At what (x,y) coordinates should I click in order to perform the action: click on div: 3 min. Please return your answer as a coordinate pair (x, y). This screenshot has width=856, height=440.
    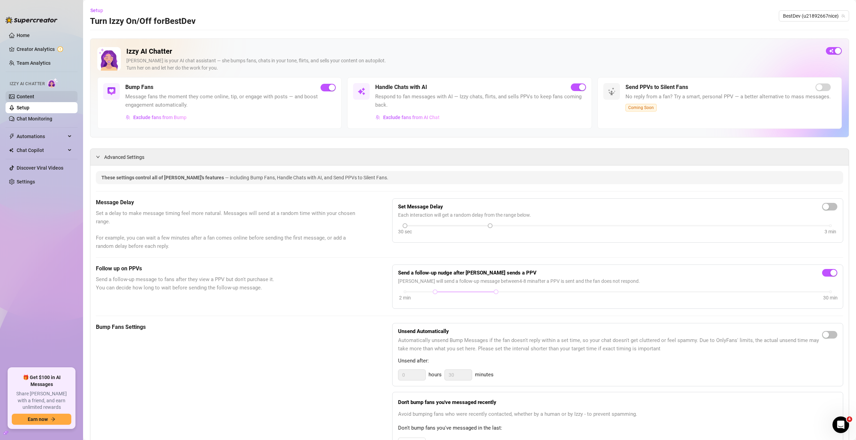
    Looking at the image, I should click on (830, 231).